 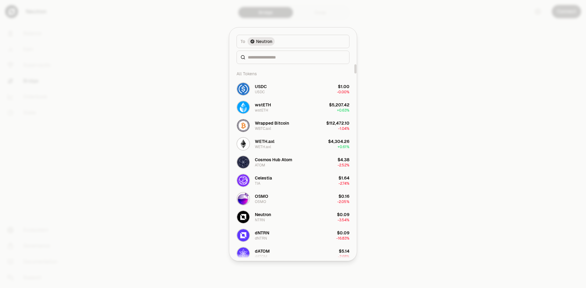 What do you see at coordinates (344, 87) in the screenshot?
I see `div: $1.00` at bounding box center [344, 87].